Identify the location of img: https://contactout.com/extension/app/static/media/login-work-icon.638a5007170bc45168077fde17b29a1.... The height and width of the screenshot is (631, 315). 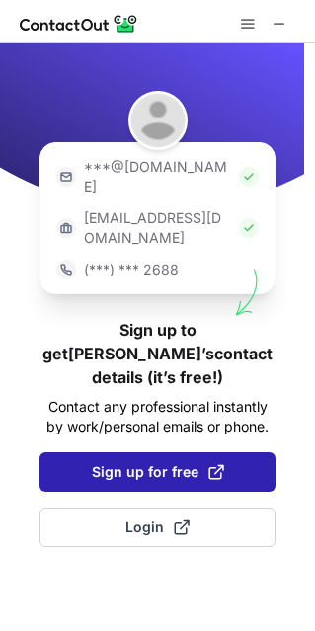
(66, 228).